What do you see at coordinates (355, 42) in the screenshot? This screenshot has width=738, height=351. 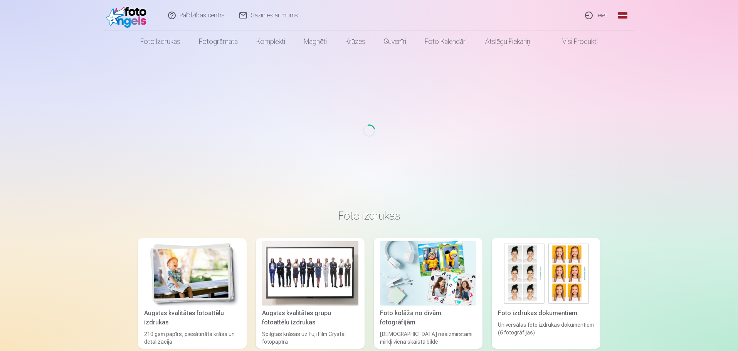 I see `a: Krūzes` at bounding box center [355, 42].